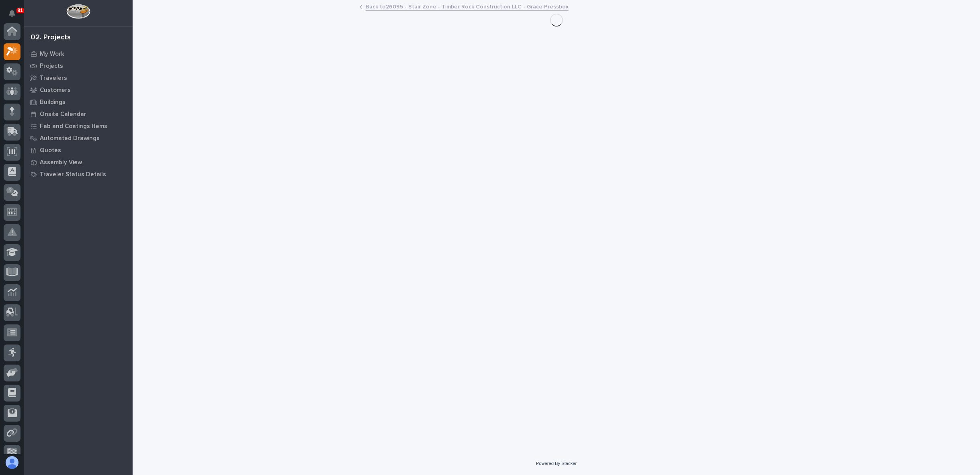  I want to click on button: users-avatar, so click(12, 463).